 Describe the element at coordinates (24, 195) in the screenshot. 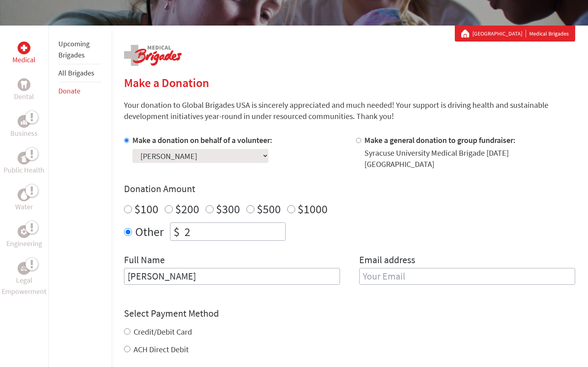

I see `img: Water` at that location.